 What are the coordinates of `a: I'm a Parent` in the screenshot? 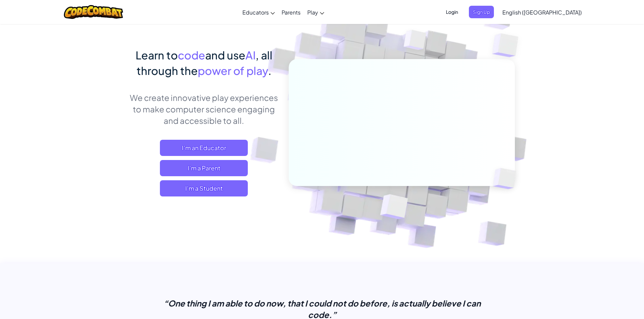 It's located at (204, 168).